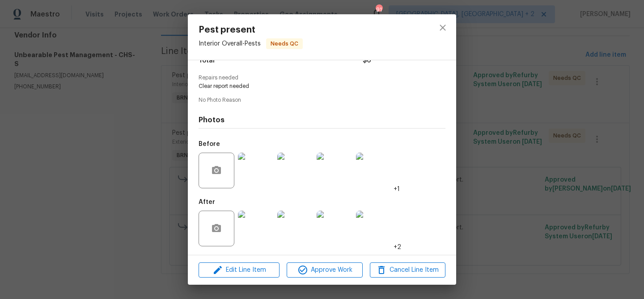 The height and width of the screenshot is (299, 644). What do you see at coordinates (207, 203) in the screenshot?
I see `h5: After` at bounding box center [207, 203].